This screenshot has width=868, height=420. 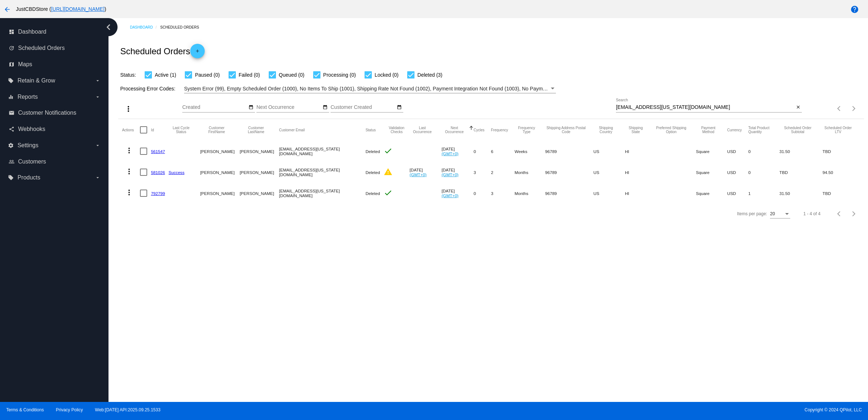 I want to click on a: 792799, so click(x=158, y=193).